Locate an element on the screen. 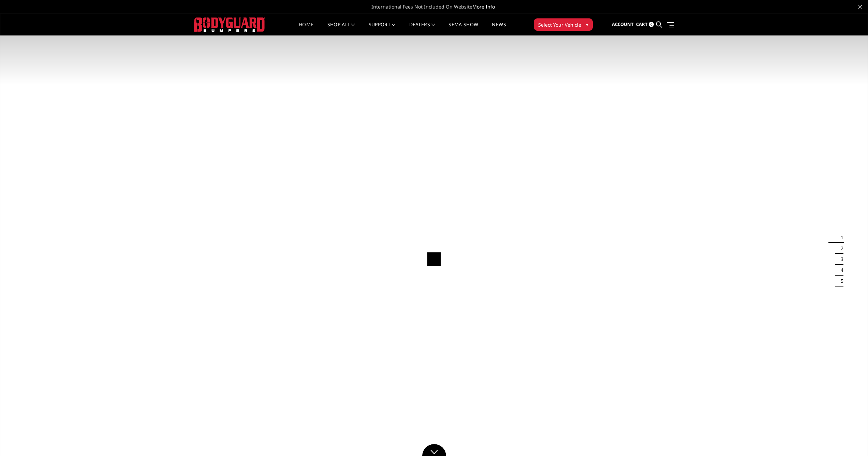 This screenshot has width=868, height=456. span: Account is located at coordinates (623, 24).